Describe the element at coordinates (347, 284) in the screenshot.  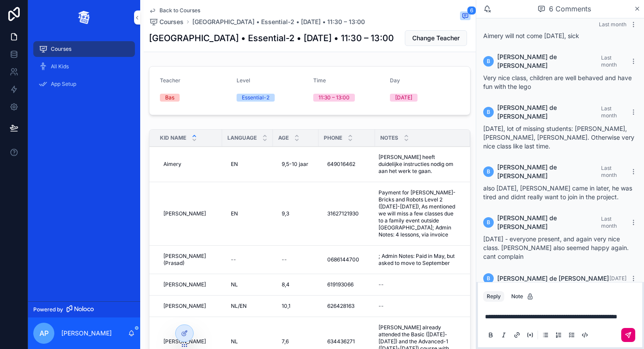
I see `a: 619193066` at that location.